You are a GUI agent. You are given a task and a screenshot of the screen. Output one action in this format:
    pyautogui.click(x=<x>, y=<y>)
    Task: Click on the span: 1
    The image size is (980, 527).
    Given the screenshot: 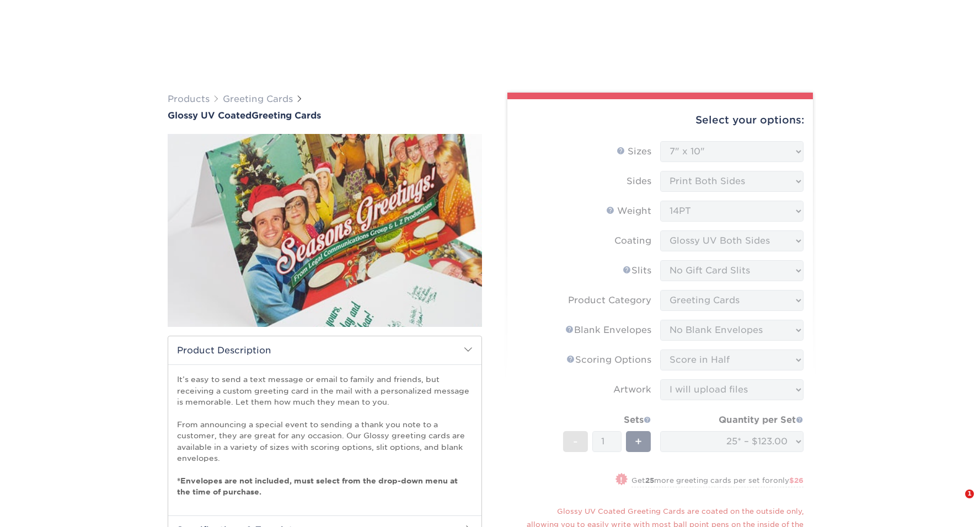 What is the action you would take?
    pyautogui.click(x=970, y=494)
    